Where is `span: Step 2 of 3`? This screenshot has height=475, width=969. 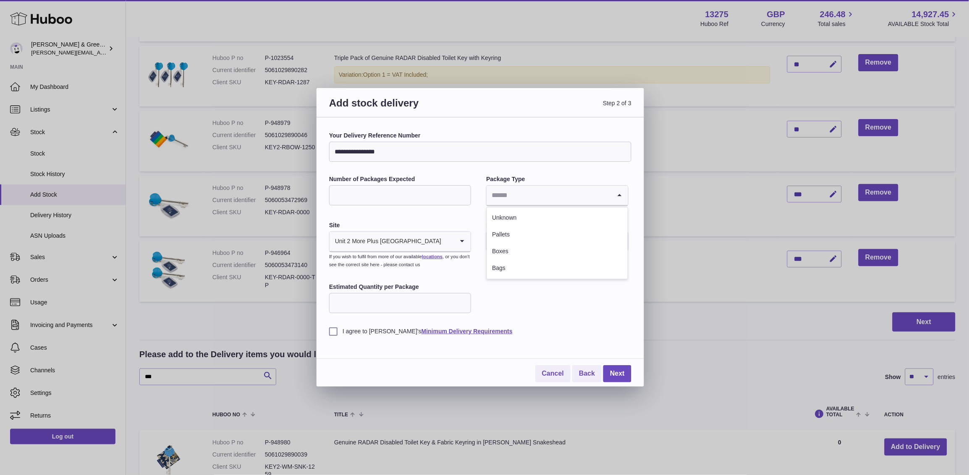 span: Step 2 of 3 is located at coordinates (556, 108).